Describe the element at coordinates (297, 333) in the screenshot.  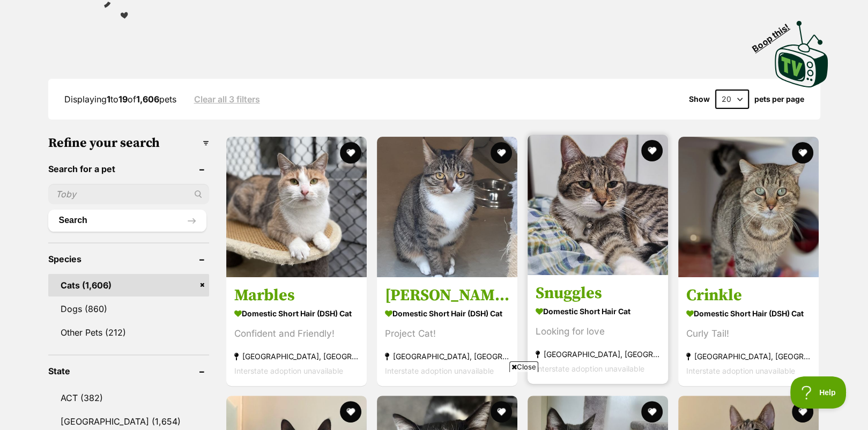
I see `div: Confident and Friendly!` at that location.